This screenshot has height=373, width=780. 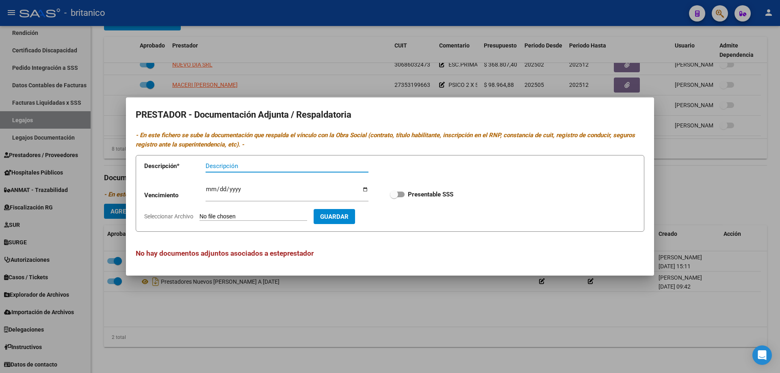 What do you see at coordinates (385, 140) in the screenshot?
I see `i: - En este fichero se sube la documentación que respalda el vínculo con la Obra Social (contrato, ...` at bounding box center [385, 140].